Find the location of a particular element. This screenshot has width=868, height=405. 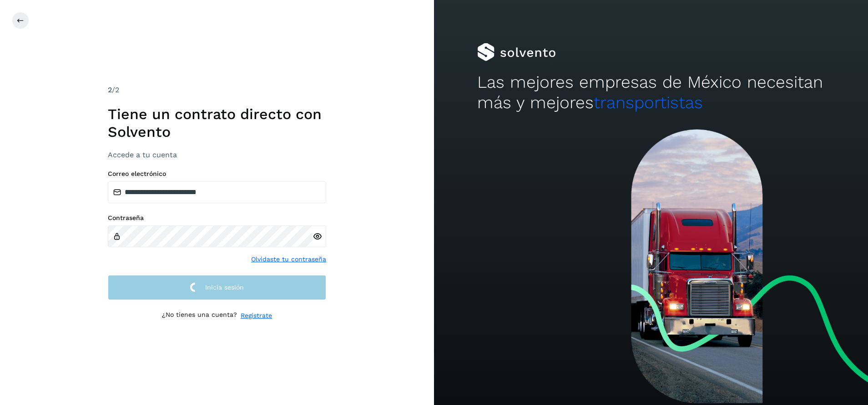

h1: Tiene un contrato directo con Solvento is located at coordinates (217, 123).